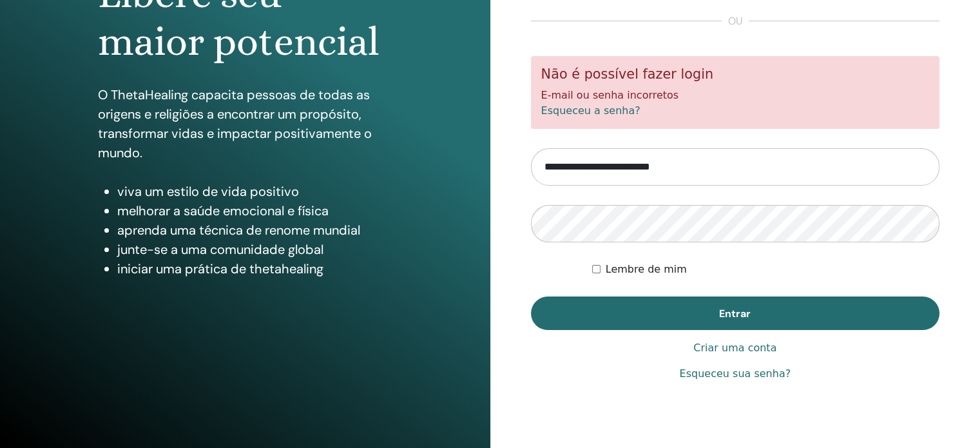  I want to click on font: junte-se a uma comunidade global, so click(220, 249).